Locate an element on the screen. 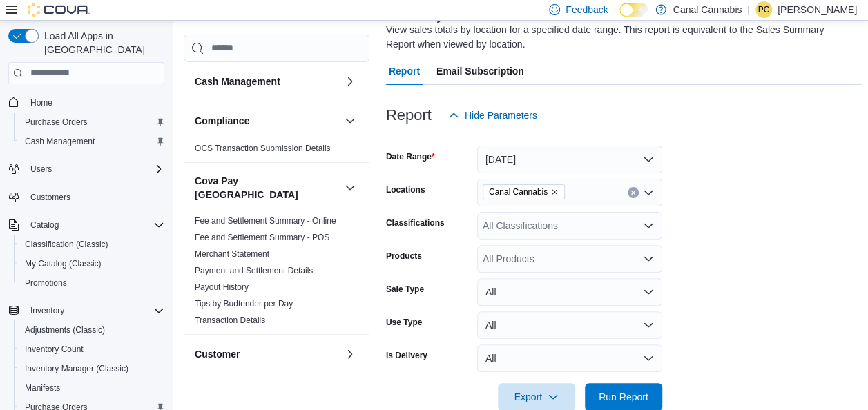 This screenshot has height=410, width=868. span: Email Subscription is located at coordinates (480, 71).